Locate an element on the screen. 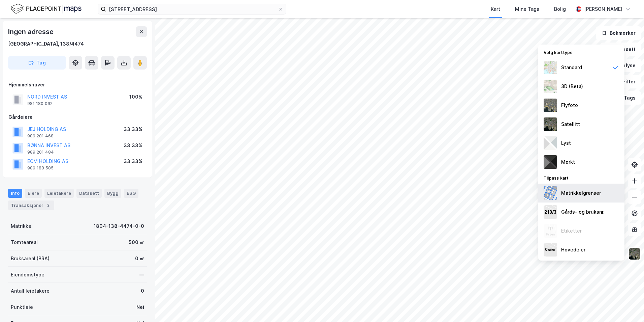 This screenshot has width=644, height=322. div: Mørkt is located at coordinates (568, 162).